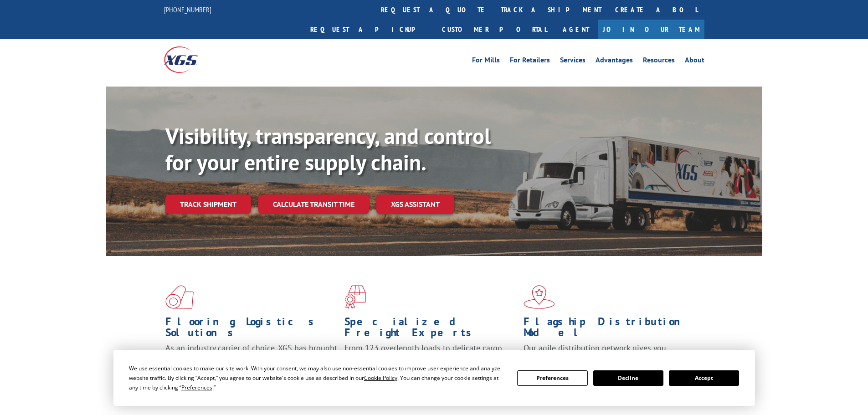 This screenshot has width=868, height=415. What do you see at coordinates (328, 149) in the screenshot?
I see `b: Visibility, transparency, and control for your entire supply chain.` at bounding box center [328, 149].